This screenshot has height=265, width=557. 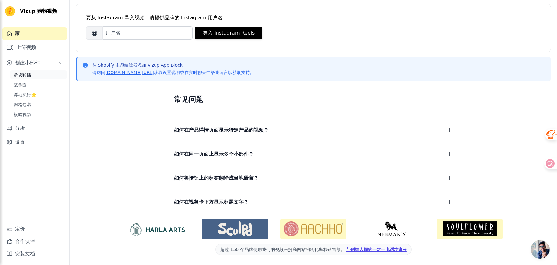 I want to click on a: 设置, so click(x=35, y=142).